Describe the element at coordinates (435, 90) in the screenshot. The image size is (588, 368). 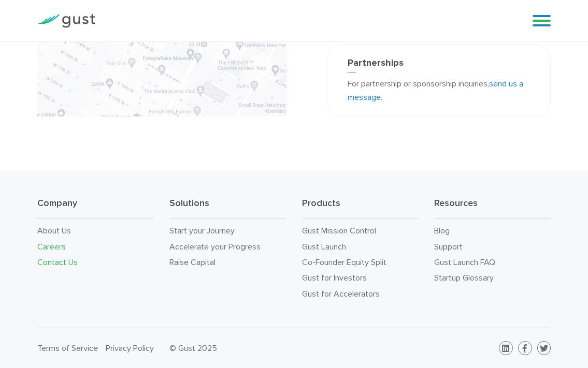
I see `a: send us a message` at that location.